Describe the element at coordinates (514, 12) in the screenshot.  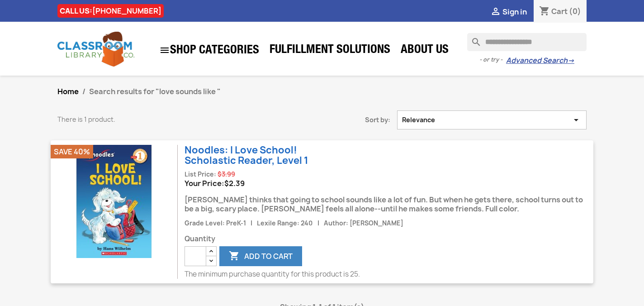
I see `span: Sign in` at that location.